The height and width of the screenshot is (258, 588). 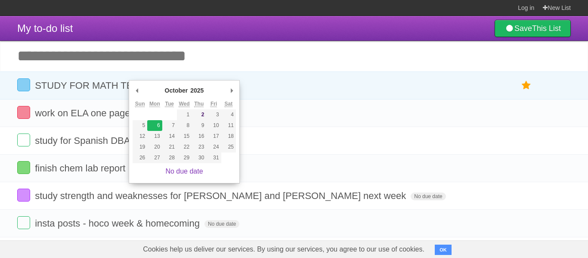 I want to click on button: 14, so click(x=169, y=136).